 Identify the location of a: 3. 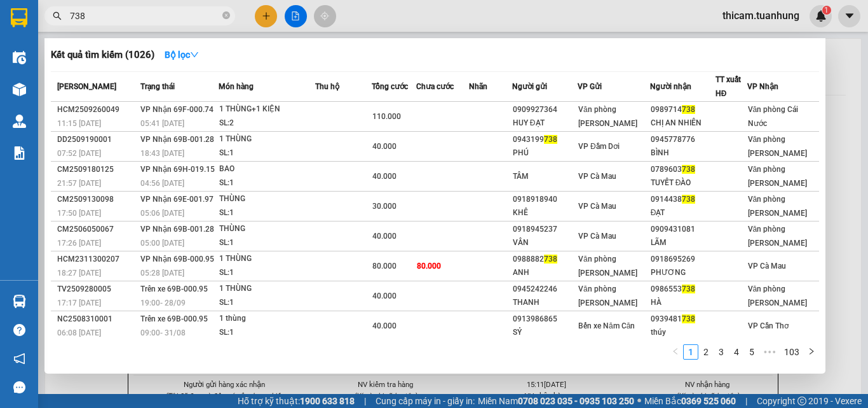
(721, 351).